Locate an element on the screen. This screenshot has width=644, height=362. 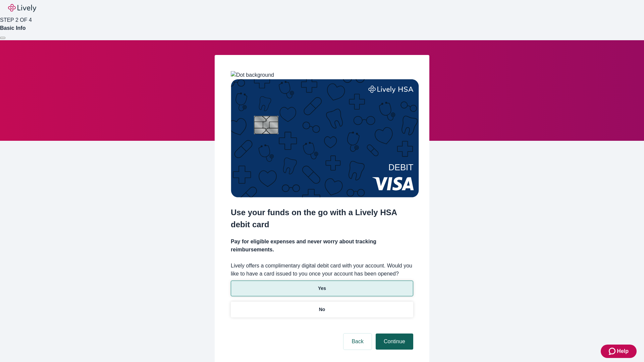
button: Back is located at coordinates (357, 342).